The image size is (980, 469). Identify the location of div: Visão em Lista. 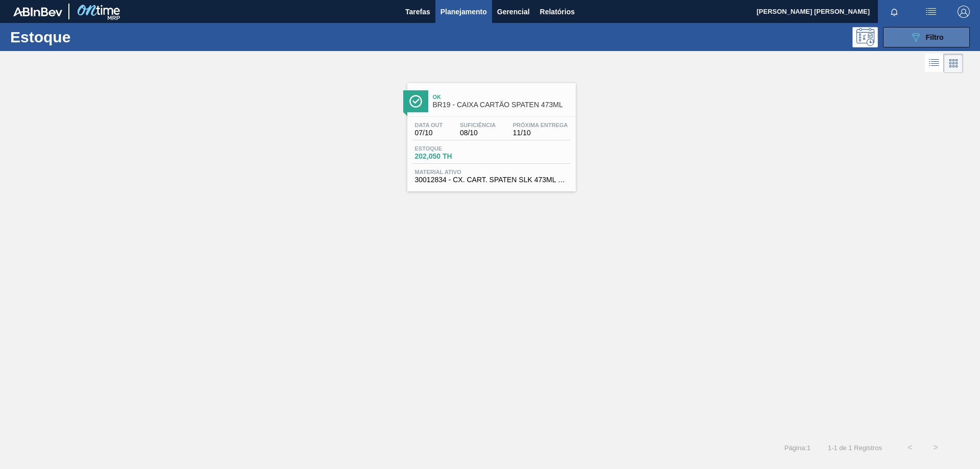
(935, 64).